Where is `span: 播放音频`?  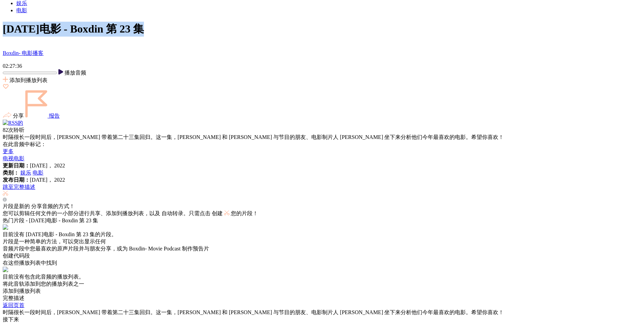
span: 播放音频 is located at coordinates (75, 72).